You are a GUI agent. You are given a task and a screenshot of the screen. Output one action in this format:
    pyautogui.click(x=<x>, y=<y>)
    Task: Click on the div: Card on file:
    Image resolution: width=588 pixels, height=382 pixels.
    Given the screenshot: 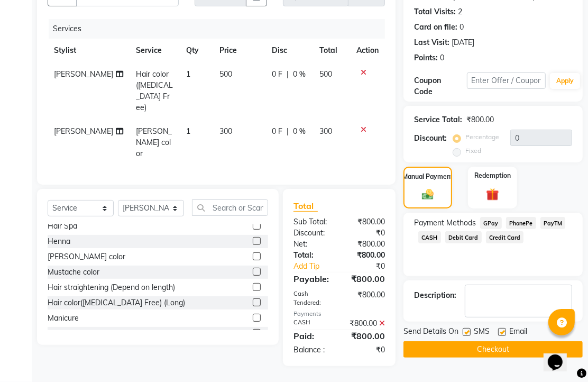 What is the action you would take?
    pyautogui.click(x=436, y=27)
    